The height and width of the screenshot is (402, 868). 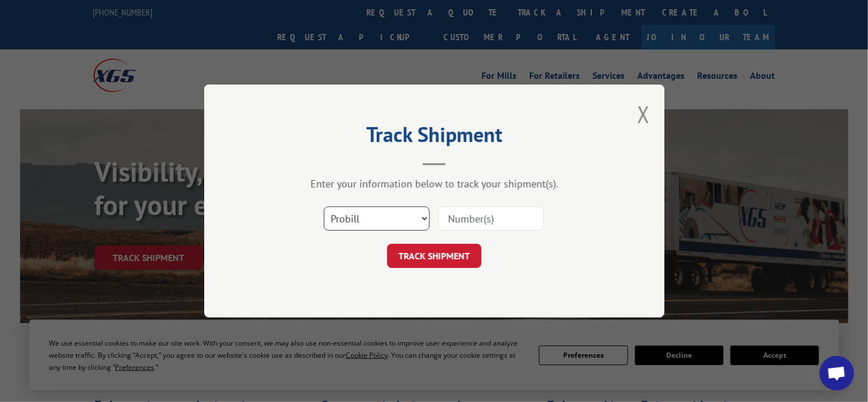 What do you see at coordinates (837, 373) in the screenshot?
I see `div: Open chat` at bounding box center [837, 373].